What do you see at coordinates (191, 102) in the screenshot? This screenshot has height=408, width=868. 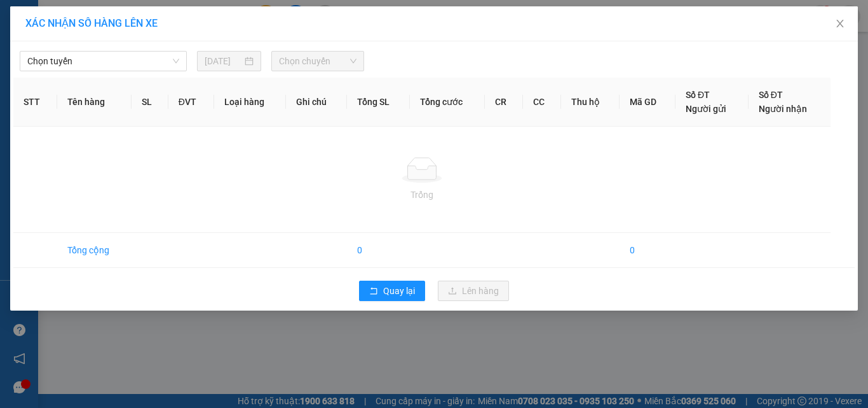 I see `th: ĐVT` at bounding box center [191, 102].